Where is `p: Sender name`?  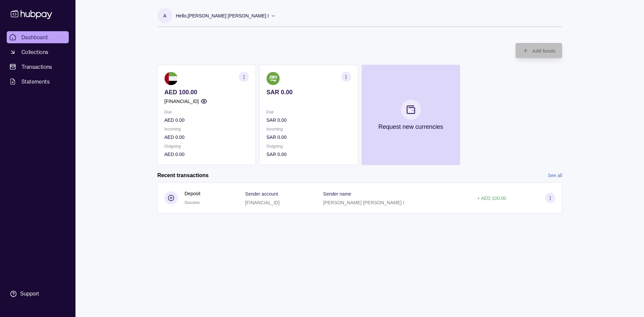
p: Sender name is located at coordinates (337, 194).